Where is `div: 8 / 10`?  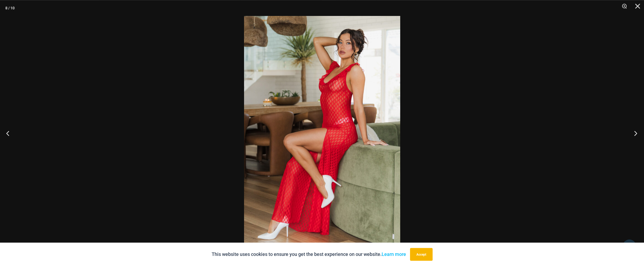
div: 8 / 10 is located at coordinates (10, 8).